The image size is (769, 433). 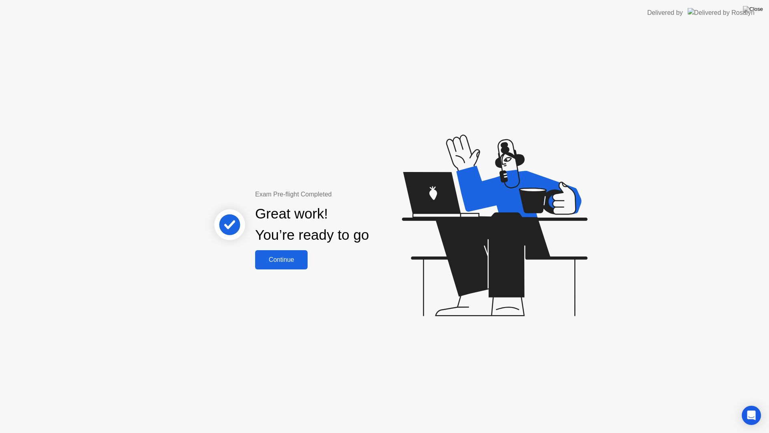 What do you see at coordinates (338, 194) in the screenshot?
I see `div: Exam Pre-flight Completed` at bounding box center [338, 194].